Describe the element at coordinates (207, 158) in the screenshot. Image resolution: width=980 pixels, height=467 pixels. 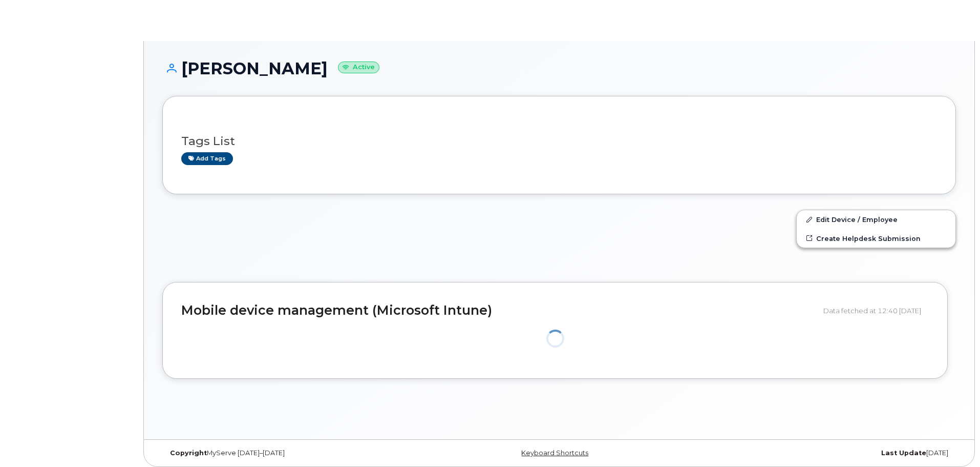
I see `a: Add tags` at that location.